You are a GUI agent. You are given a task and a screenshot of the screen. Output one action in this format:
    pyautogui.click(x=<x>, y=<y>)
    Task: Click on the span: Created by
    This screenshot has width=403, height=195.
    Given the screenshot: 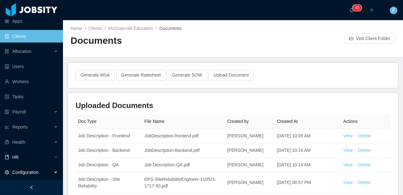 What is the action you would take?
    pyautogui.click(x=238, y=121)
    